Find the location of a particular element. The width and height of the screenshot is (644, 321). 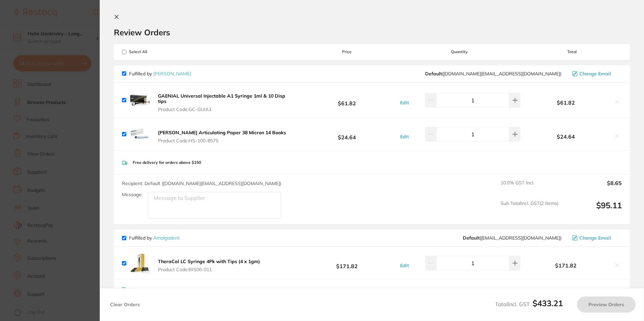

span: Sub Total Incl. GST ( 2 Items) is located at coordinates (529, 210).